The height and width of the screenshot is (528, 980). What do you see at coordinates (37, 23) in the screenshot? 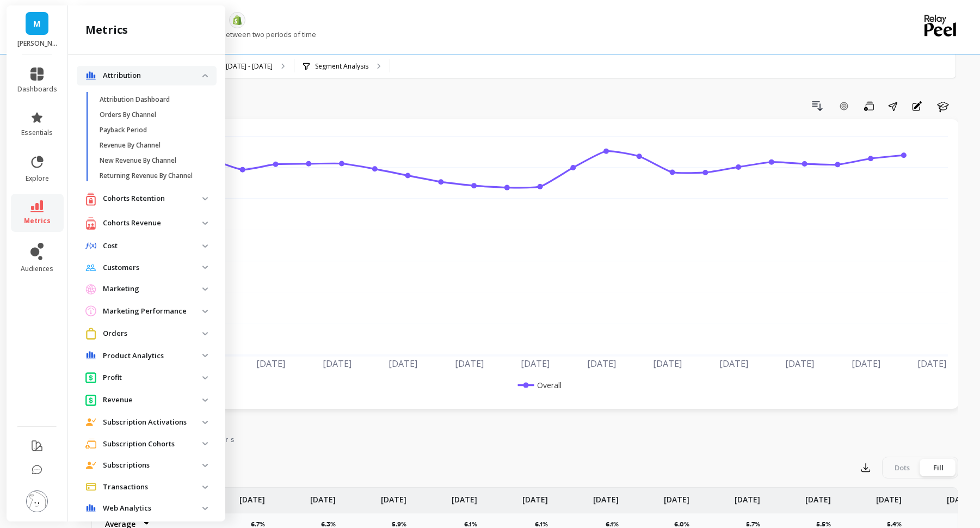
I see `span: M` at bounding box center [37, 23].